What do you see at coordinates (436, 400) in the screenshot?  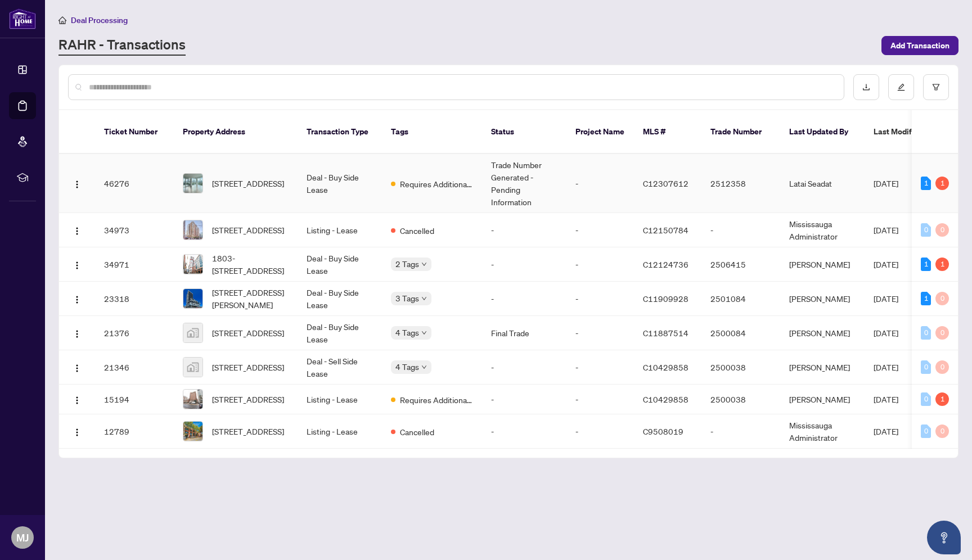 I see `span: Requires Additional Docs` at bounding box center [436, 400].